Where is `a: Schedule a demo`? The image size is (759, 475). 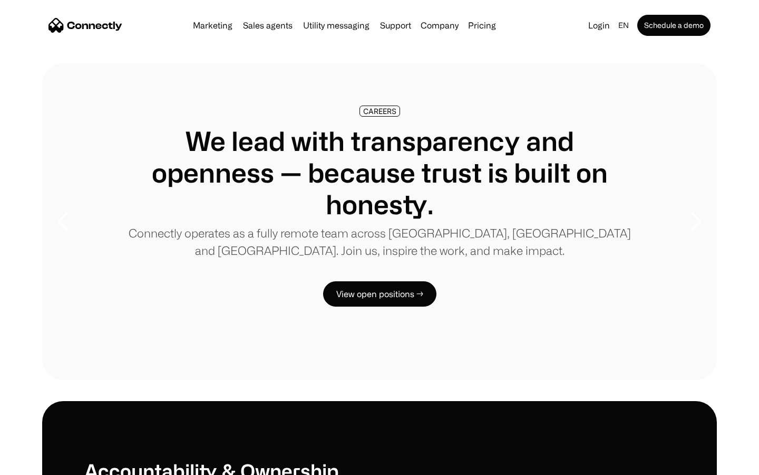 a: Schedule a demo is located at coordinates (674, 25).